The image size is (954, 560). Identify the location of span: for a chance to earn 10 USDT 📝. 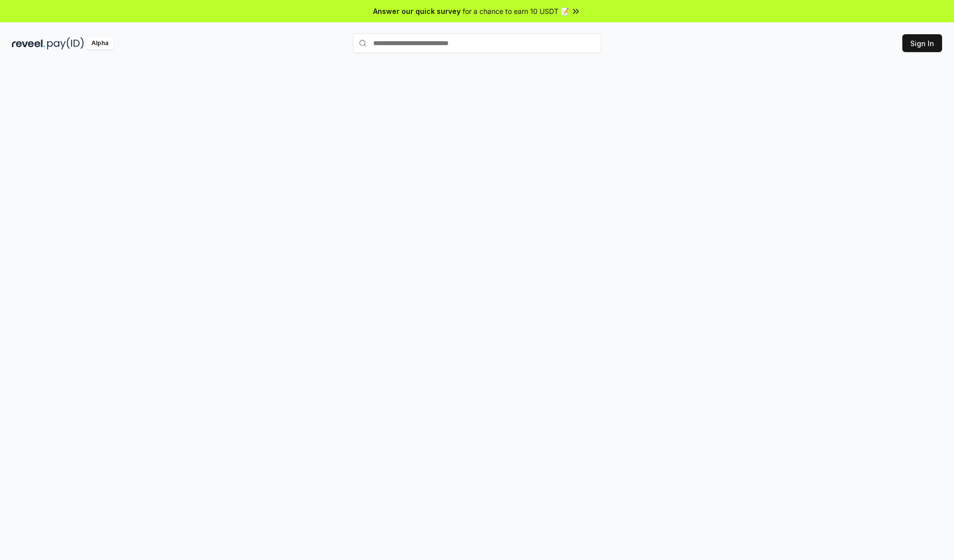
(516, 11).